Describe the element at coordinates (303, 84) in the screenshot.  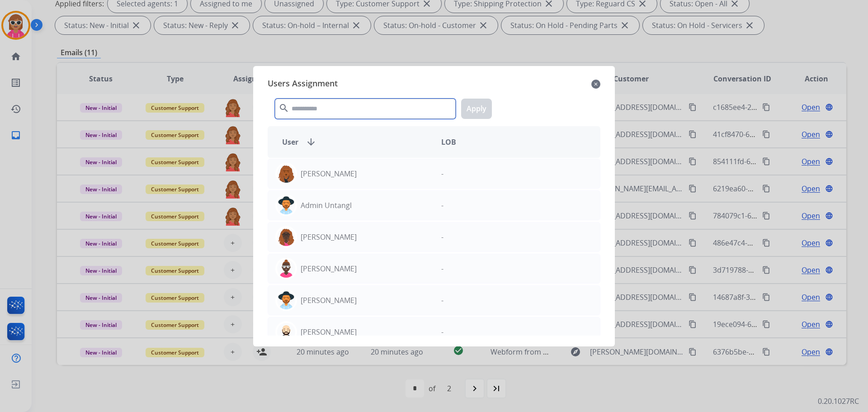
I see `span: Users Assignment` at that location.